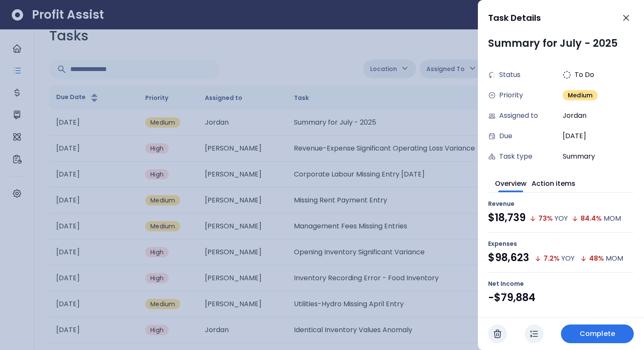 Image resolution: width=644 pixels, height=350 pixels. Describe the element at coordinates (561, 204) in the screenshot. I see `div: Revenue` at that location.